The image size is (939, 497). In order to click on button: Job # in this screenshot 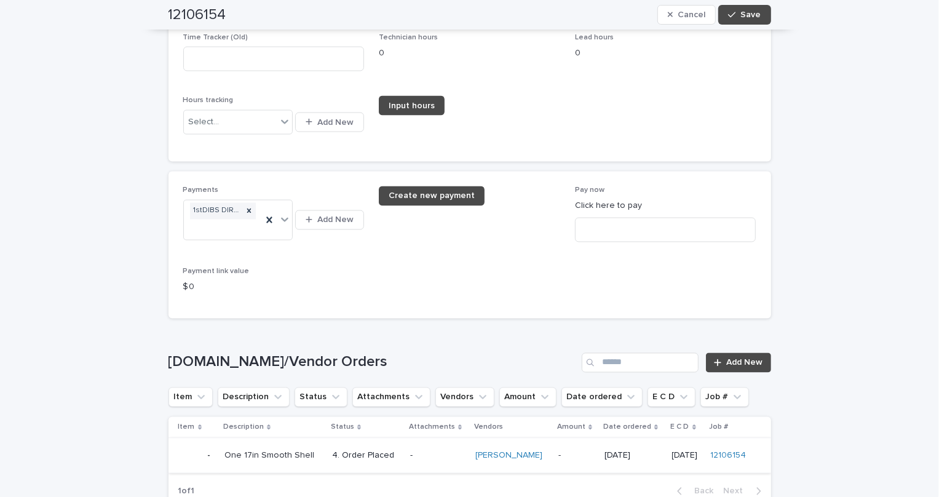, I will do `click(724, 397)`.